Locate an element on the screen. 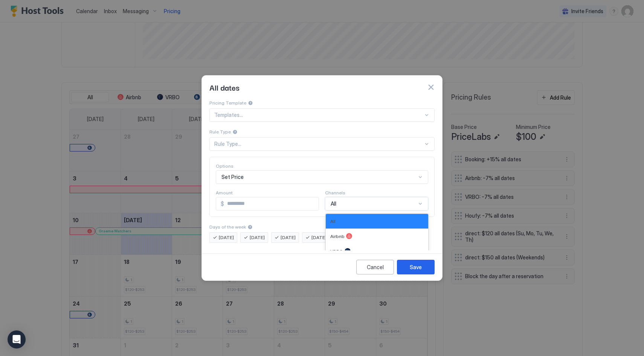  div: Cancel is located at coordinates (375, 267).